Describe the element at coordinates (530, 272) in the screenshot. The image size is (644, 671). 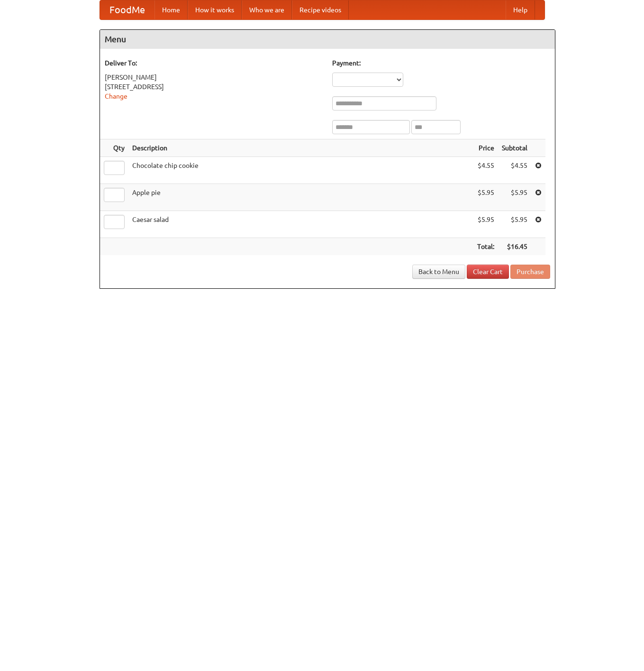
I see `button: Purchase` at that location.